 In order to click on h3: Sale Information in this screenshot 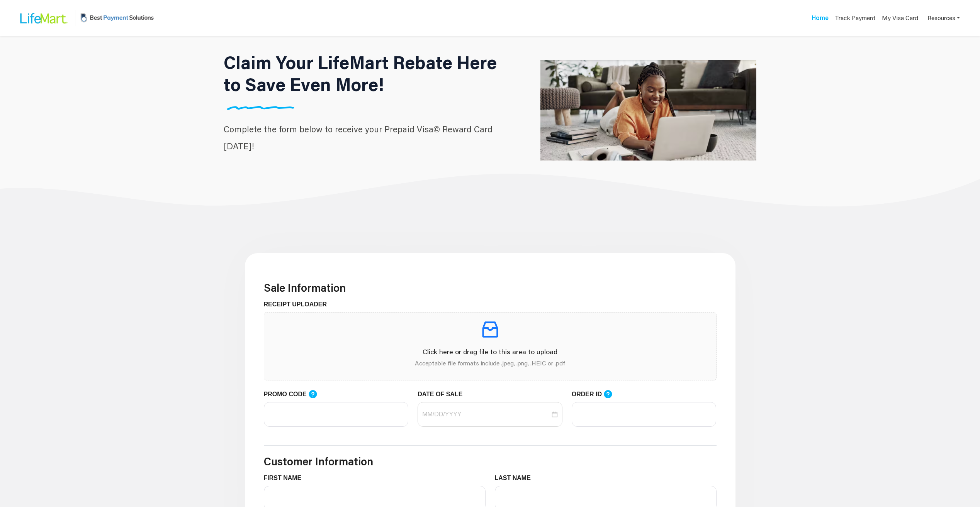, I will do `click(490, 288)`.